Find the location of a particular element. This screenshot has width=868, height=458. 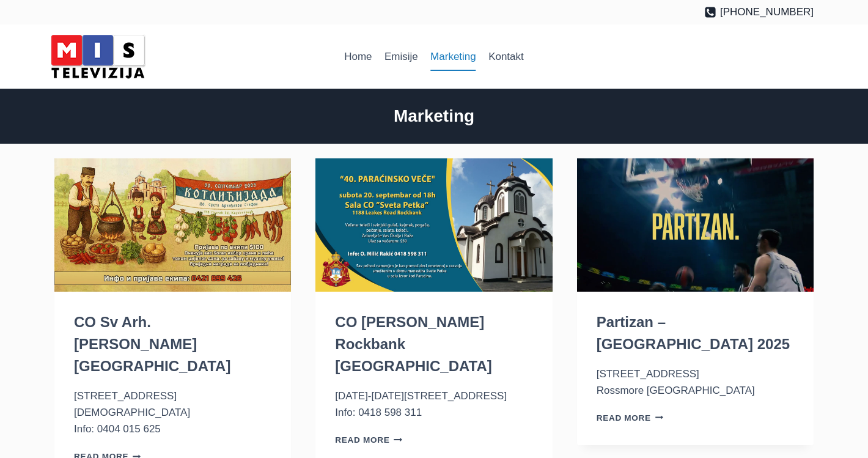

img: MIS Television is located at coordinates (97, 56).